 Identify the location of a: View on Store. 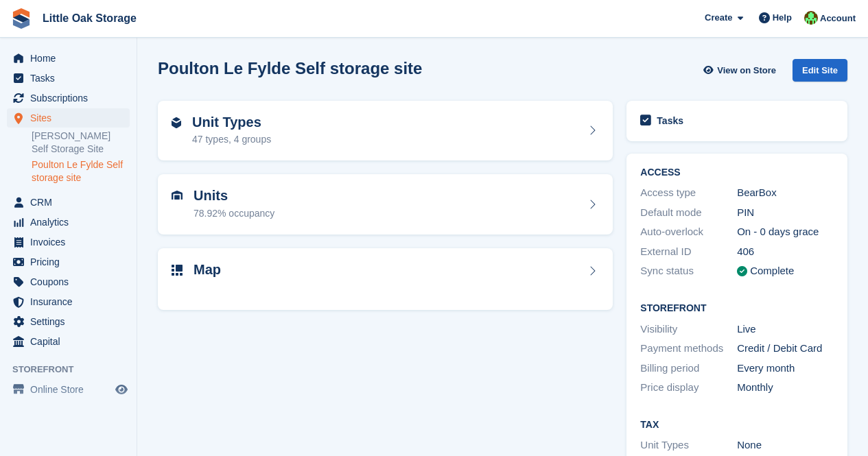
(741, 70).